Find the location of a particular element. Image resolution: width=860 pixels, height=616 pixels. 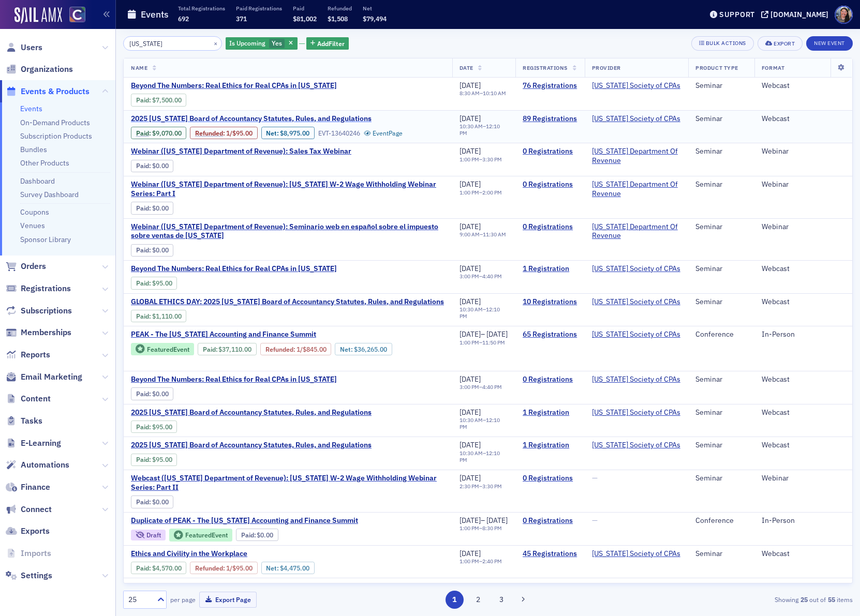

div: In-Person is located at coordinates (803, 335).